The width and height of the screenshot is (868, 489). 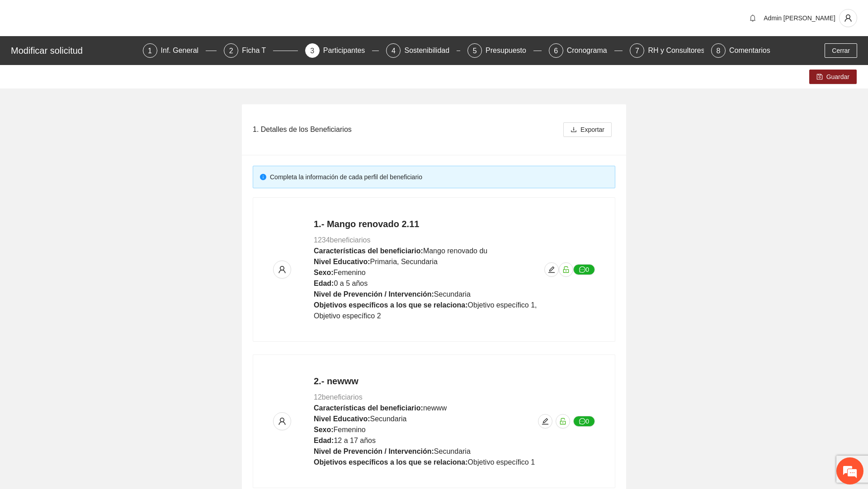 What do you see at coordinates (753, 18) in the screenshot?
I see `span: bell` at bounding box center [753, 18].